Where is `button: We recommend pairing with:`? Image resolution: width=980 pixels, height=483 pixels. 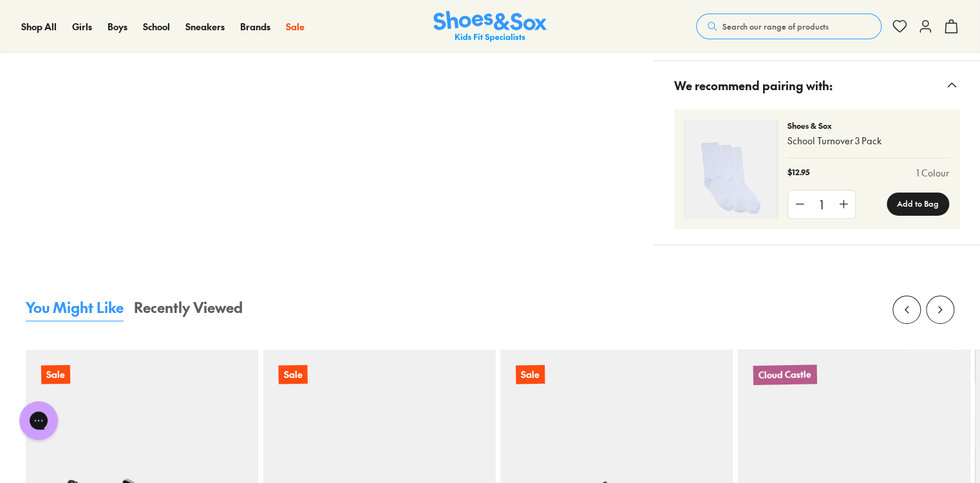
button: We recommend pairing with: is located at coordinates (816, 85).